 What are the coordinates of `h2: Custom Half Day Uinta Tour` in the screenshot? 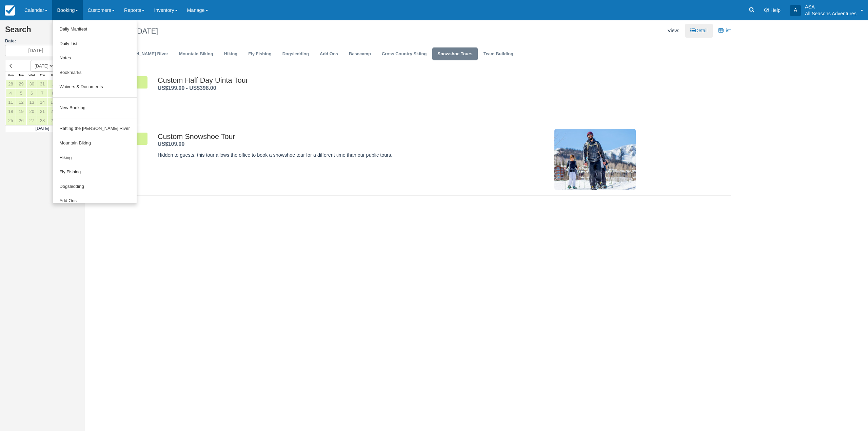 It's located at (397, 81).